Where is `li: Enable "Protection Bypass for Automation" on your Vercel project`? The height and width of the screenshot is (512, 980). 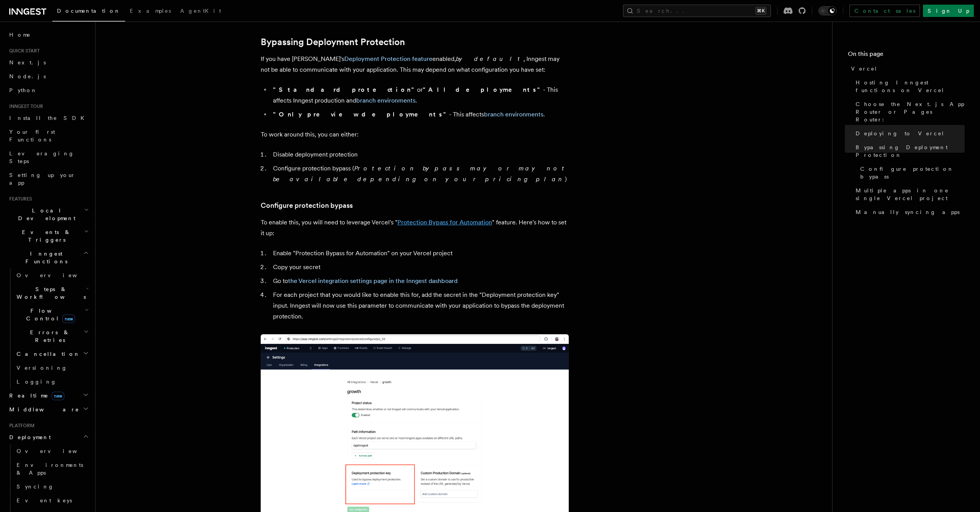
li: Enable "Protection Bypass for Automation" on your Vercel project is located at coordinates (419, 253).